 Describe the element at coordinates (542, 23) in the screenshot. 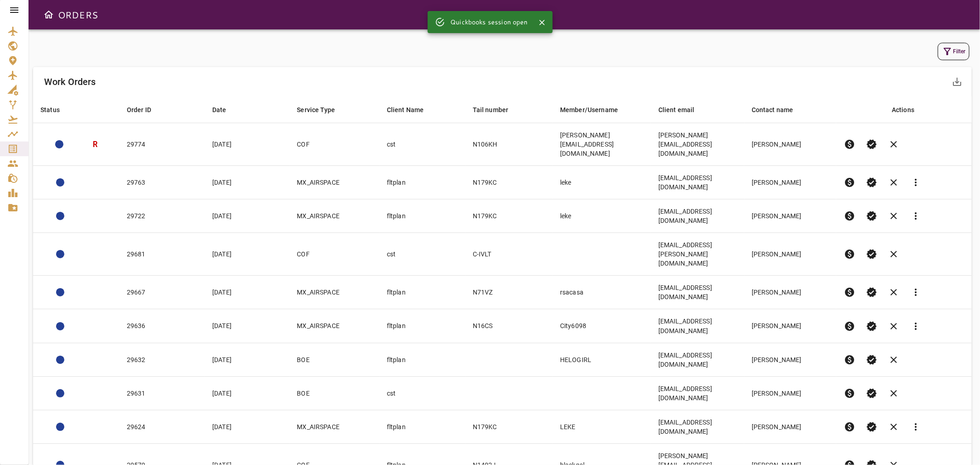

I see `button: Close` at that location.